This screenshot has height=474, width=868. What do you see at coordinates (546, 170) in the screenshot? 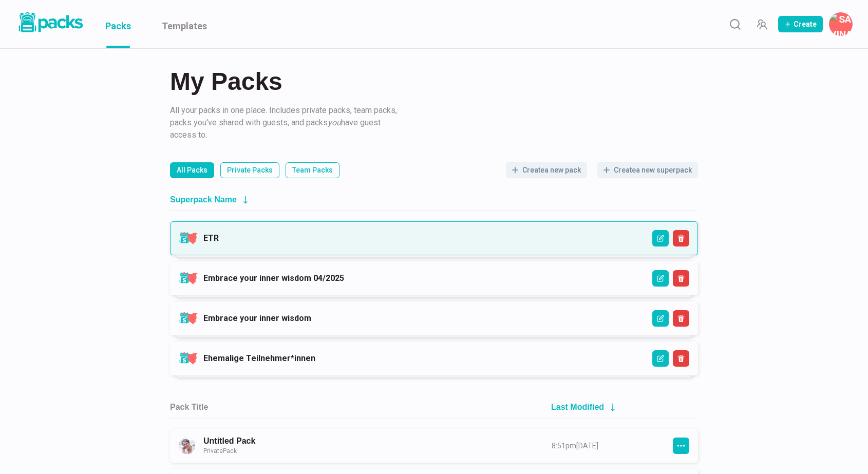
I see `button: Createa new pack` at bounding box center [546, 170].